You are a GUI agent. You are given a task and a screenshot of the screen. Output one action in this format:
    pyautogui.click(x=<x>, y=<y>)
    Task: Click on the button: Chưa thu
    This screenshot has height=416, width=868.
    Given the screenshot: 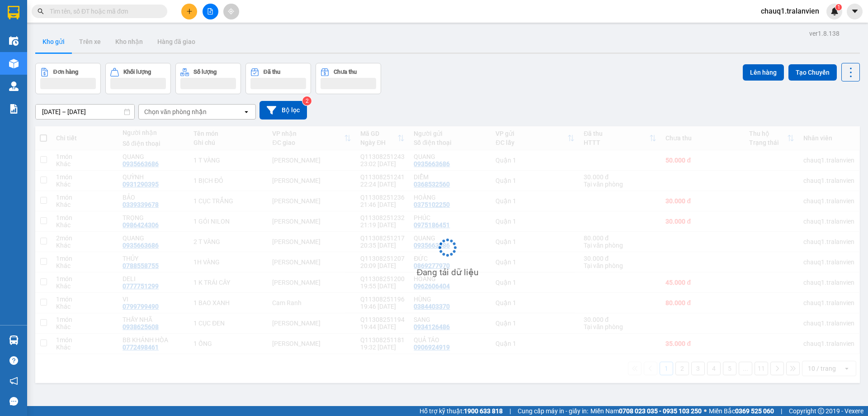 What is the action you would take?
    pyautogui.click(x=348, y=78)
    